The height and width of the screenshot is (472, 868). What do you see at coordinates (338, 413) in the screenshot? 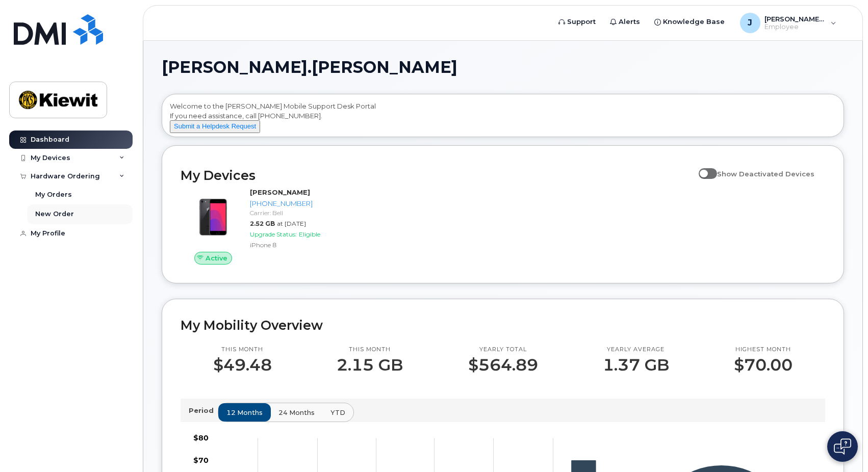
I see `span: YTD` at bounding box center [338, 413].